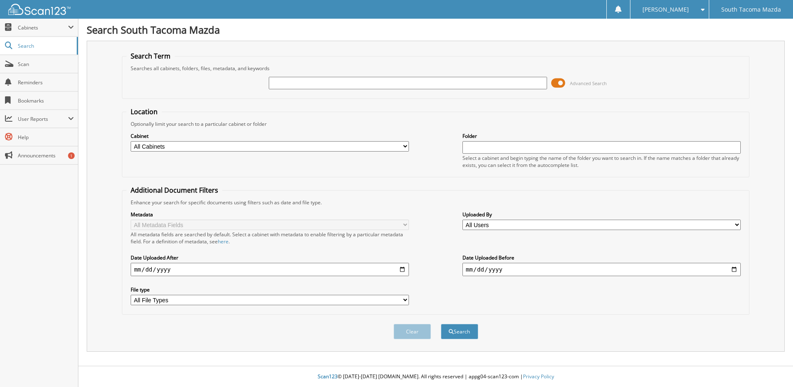 This screenshot has height=387, width=793. Describe the element at coordinates (43, 27) in the screenshot. I see `span: Cabinets` at that location.